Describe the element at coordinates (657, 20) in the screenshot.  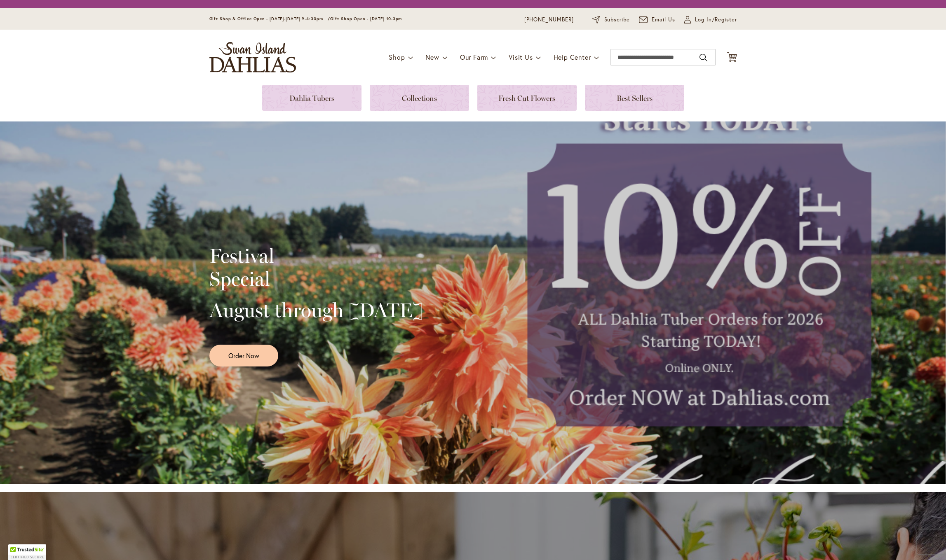
I see `a: Email Us` at that location.